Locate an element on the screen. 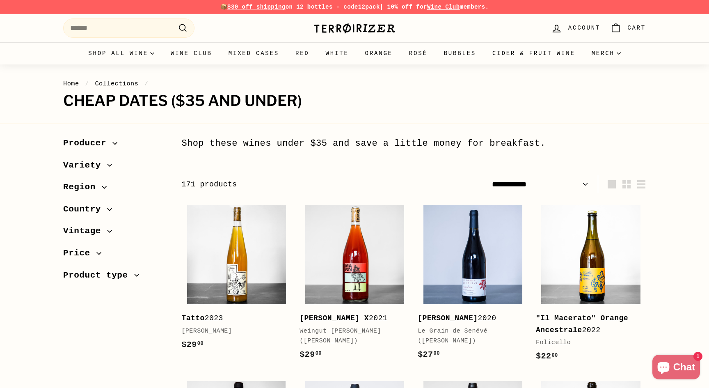 Image resolution: width=709 pixels, height=388 pixels. button: Country is located at coordinates (116, 211).